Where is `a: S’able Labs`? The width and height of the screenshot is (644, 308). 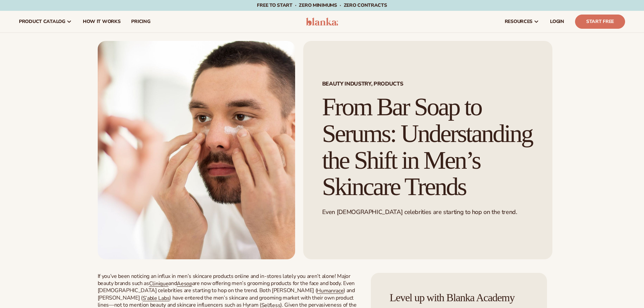 a: S’able Labs is located at coordinates (156, 298).